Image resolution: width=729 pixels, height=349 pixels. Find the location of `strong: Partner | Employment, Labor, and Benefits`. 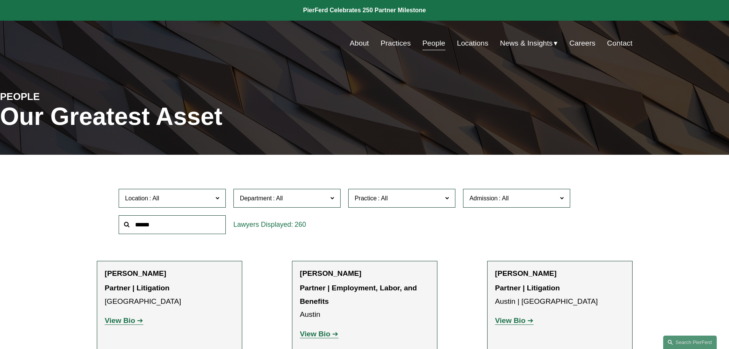

strong: Partner | Employment, Labor, and Benefits is located at coordinates (359, 294).